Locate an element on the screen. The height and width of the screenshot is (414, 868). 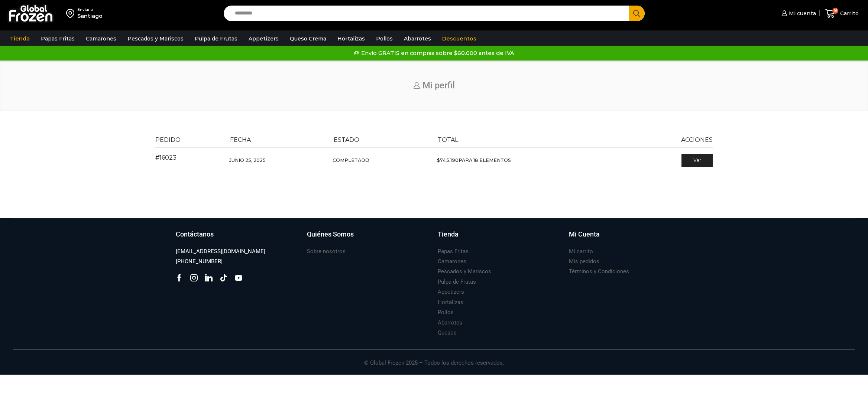
a: Contáctanos is located at coordinates (238, 238).